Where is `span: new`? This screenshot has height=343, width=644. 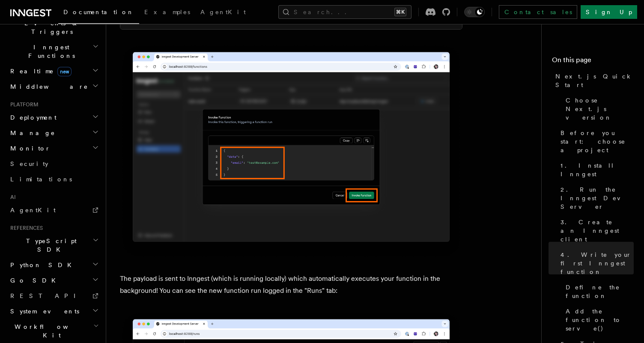 span: new is located at coordinates (64, 72).